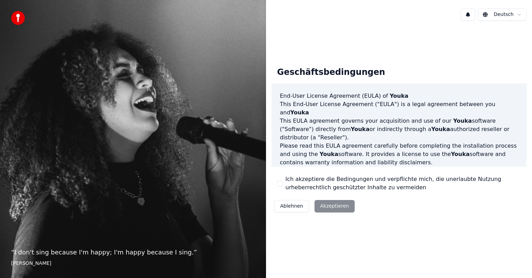 The width and height of the screenshot is (532, 278). What do you see at coordinates (292, 206) in the screenshot?
I see `button: Ablehnen` at bounding box center [292, 206].